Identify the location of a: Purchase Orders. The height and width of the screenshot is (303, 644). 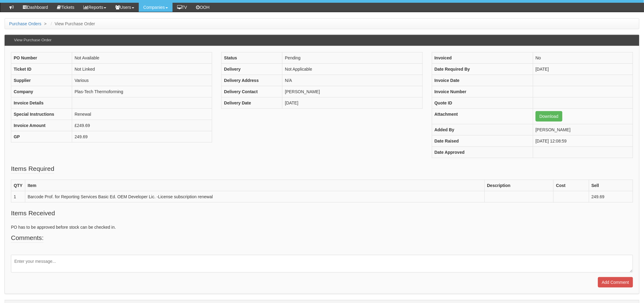
(25, 24).